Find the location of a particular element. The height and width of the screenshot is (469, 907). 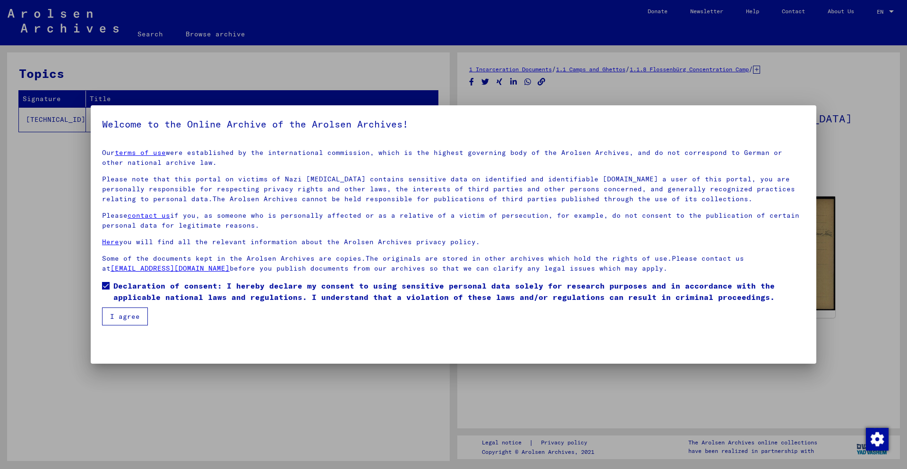

p: Some of the documents kept in the Arolsen Archives are copies.The originals are stored in other a... is located at coordinates (453, 263).